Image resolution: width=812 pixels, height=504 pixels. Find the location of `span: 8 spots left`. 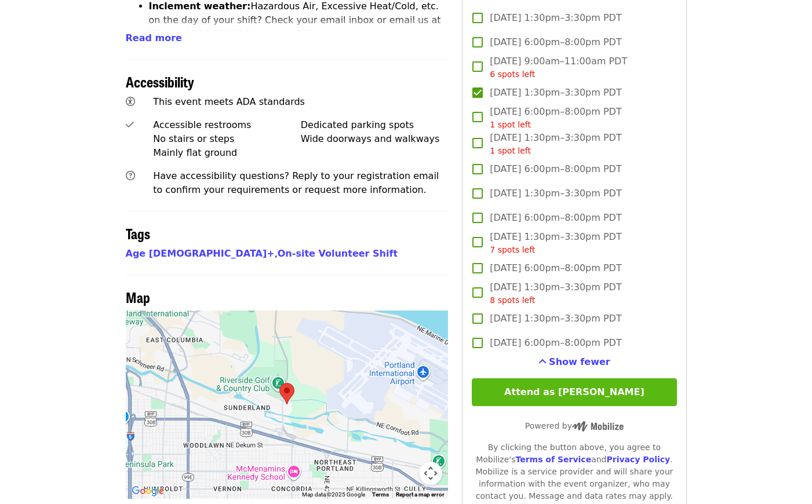

span: 8 spots left is located at coordinates (513, 300).